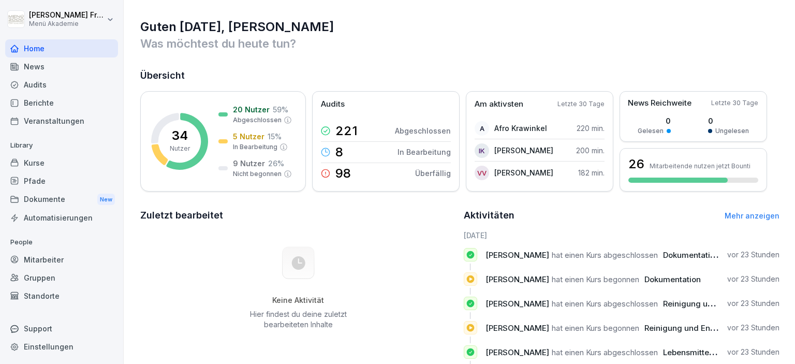 This screenshot has height=364, width=795. What do you see at coordinates (433, 173) in the screenshot?
I see `p: Überfällig` at bounding box center [433, 173].